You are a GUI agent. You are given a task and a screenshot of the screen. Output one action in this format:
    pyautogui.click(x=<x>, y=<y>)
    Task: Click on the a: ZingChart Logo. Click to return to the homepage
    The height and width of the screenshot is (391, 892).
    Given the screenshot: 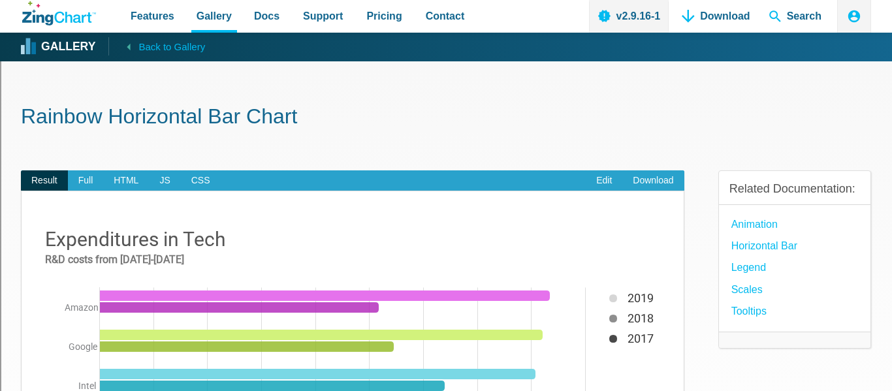 What is the action you would take?
    pyautogui.click(x=59, y=13)
    